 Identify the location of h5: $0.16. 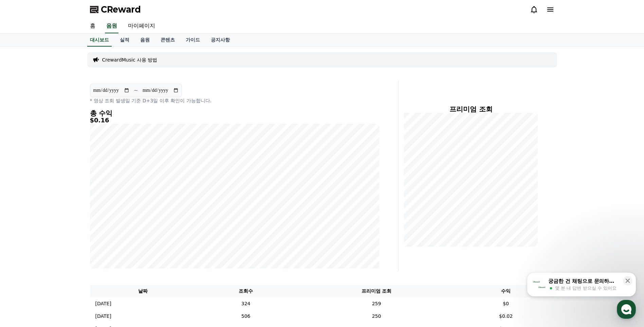
(235, 121).